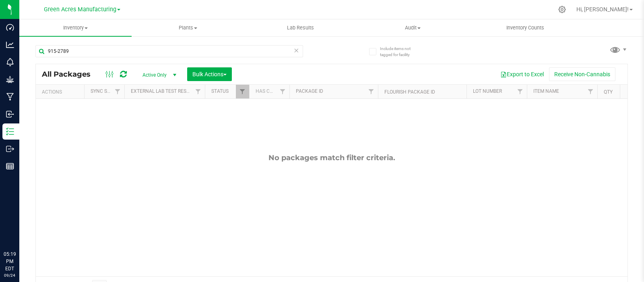 The width and height of the screenshot is (644, 282). Describe the element at coordinates (80, 9) in the screenshot. I see `span: Green Acres Manufacturing` at that location.